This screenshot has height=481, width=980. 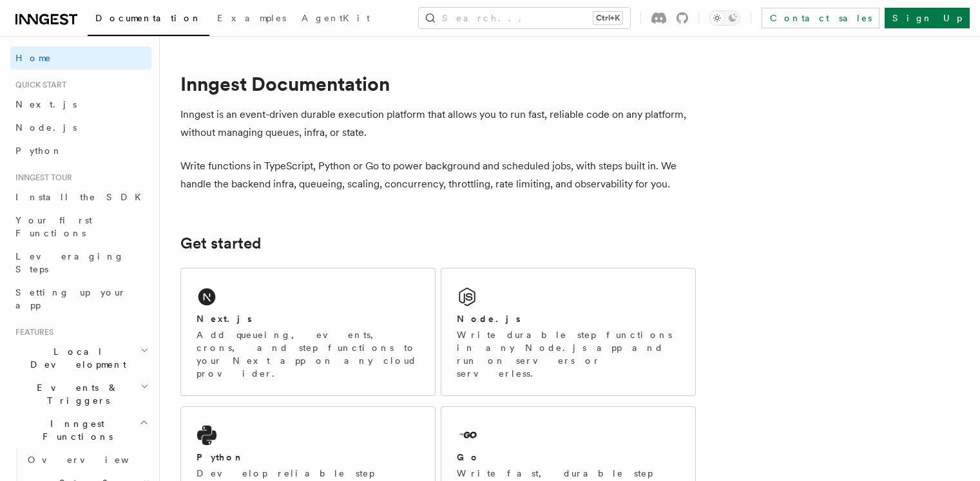 I want to click on span: Inngest Functions, so click(x=75, y=431).